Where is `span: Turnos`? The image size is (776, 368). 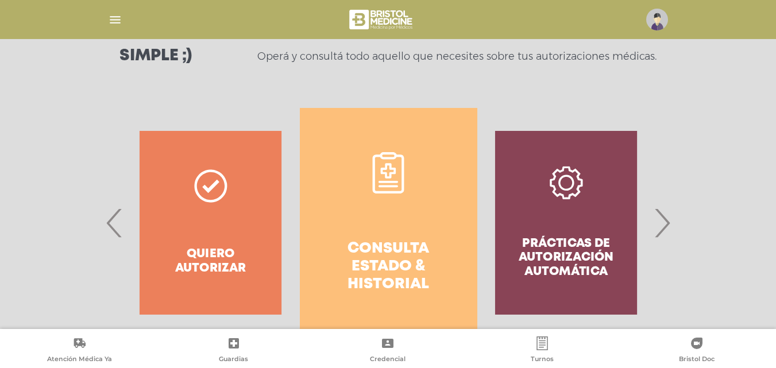
span: Turnos is located at coordinates (543, 360).